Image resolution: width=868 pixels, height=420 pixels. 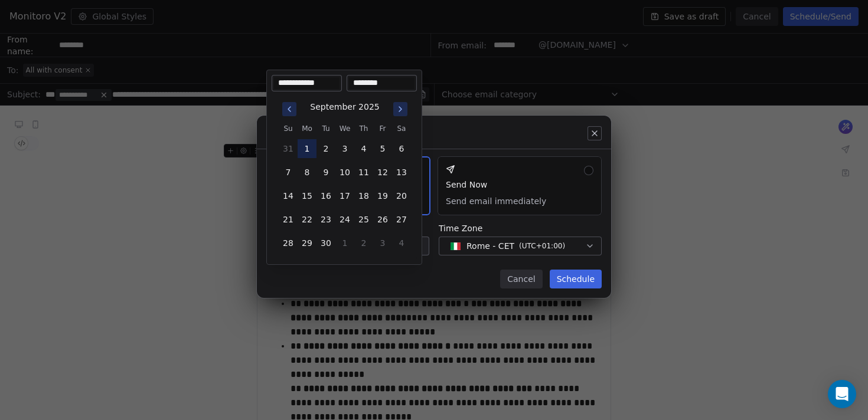 I want to click on th: Saturday, so click(x=401, y=129).